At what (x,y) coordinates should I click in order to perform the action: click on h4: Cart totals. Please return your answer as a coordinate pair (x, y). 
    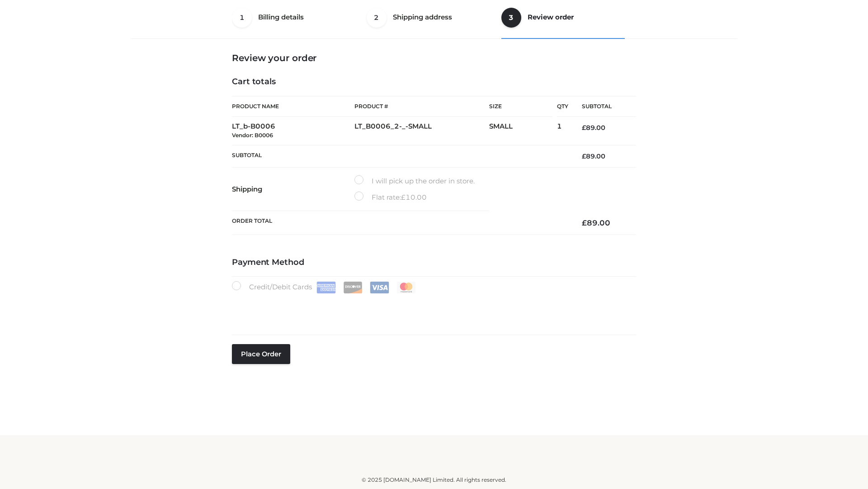
    Looking at the image, I should click on (434, 82).